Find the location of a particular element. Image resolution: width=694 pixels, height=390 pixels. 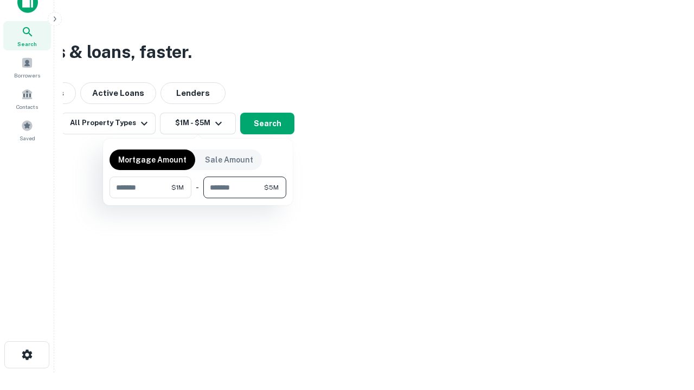

span: $1M is located at coordinates (177, 188).